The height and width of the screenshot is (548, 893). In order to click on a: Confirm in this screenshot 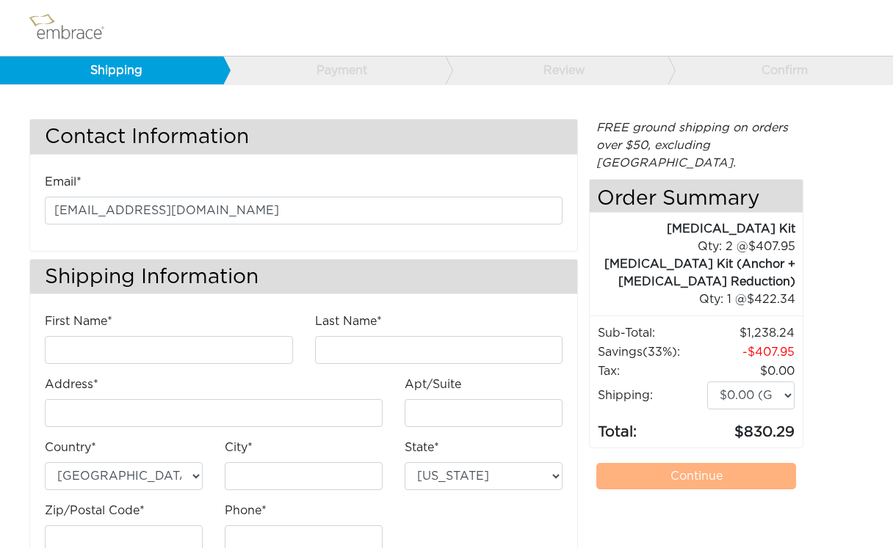, I will do `click(779, 70)`.